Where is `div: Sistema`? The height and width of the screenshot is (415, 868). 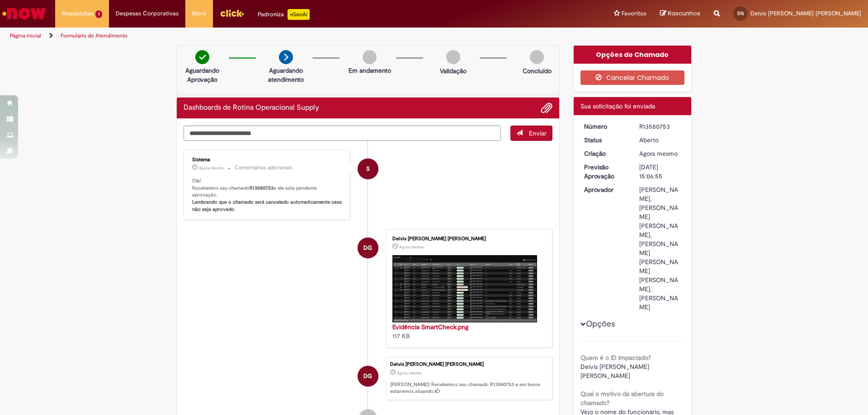 div: Sistema is located at coordinates (268, 160).